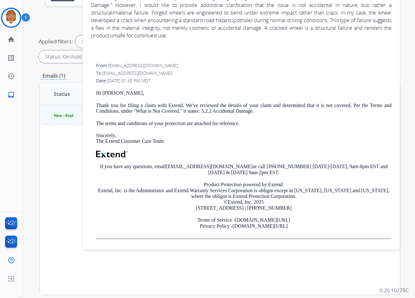 The height and width of the screenshot is (298, 415). Describe the element at coordinates (80, 57) in the screenshot. I see `div: Status: On-hold – Internal` at that location.